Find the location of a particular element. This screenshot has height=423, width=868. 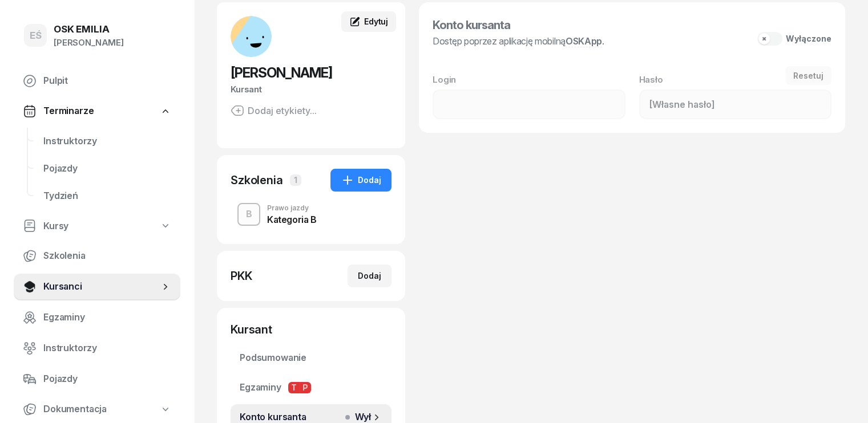

a: Edytuj is located at coordinates (369, 22).